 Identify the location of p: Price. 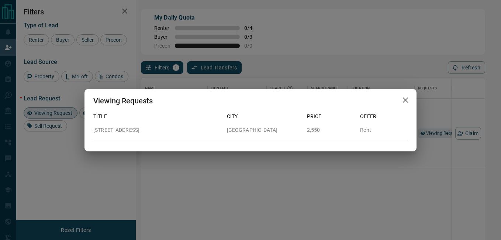
(330, 116).